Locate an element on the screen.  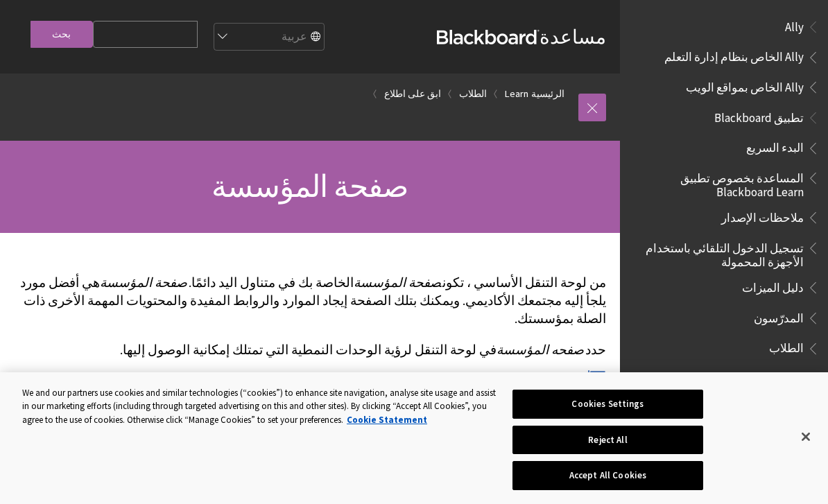
div: We and our partners use cookies and similar technologies (“cookies”) to enhance site navigation, ... is located at coordinates (260, 406).